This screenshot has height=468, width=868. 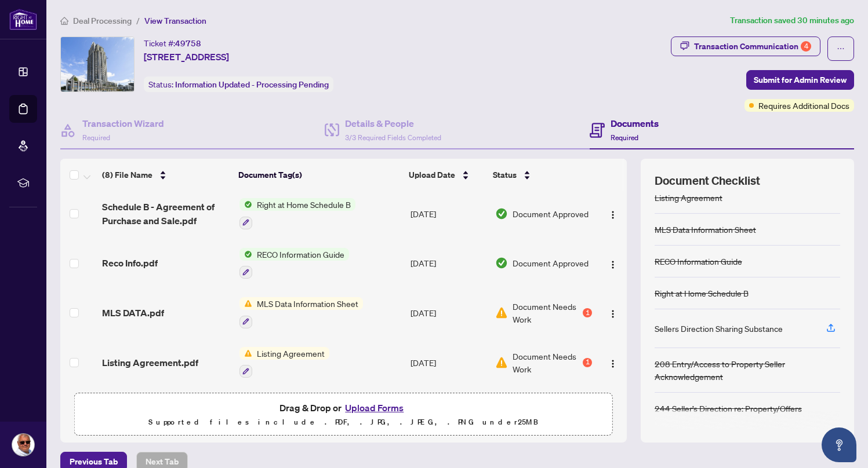 What do you see at coordinates (127, 175) in the screenshot?
I see `span: (8) File Name` at bounding box center [127, 175].